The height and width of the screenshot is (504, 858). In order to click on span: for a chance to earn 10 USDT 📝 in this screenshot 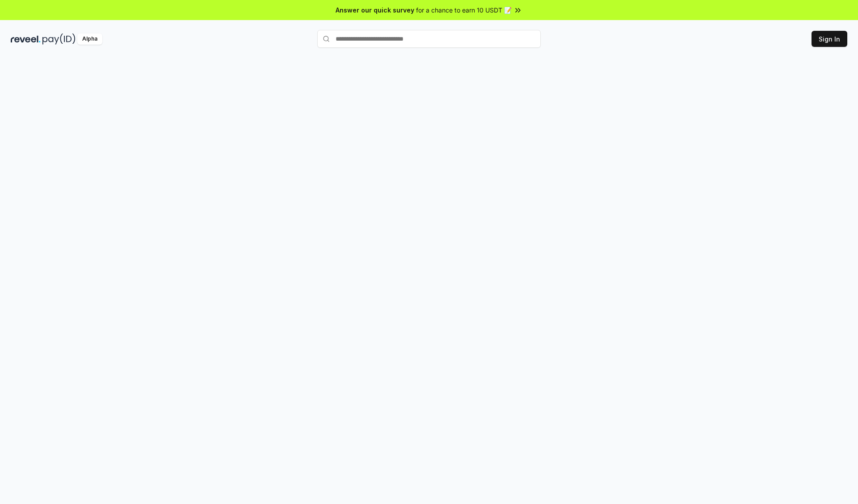, I will do `click(464, 10)`.